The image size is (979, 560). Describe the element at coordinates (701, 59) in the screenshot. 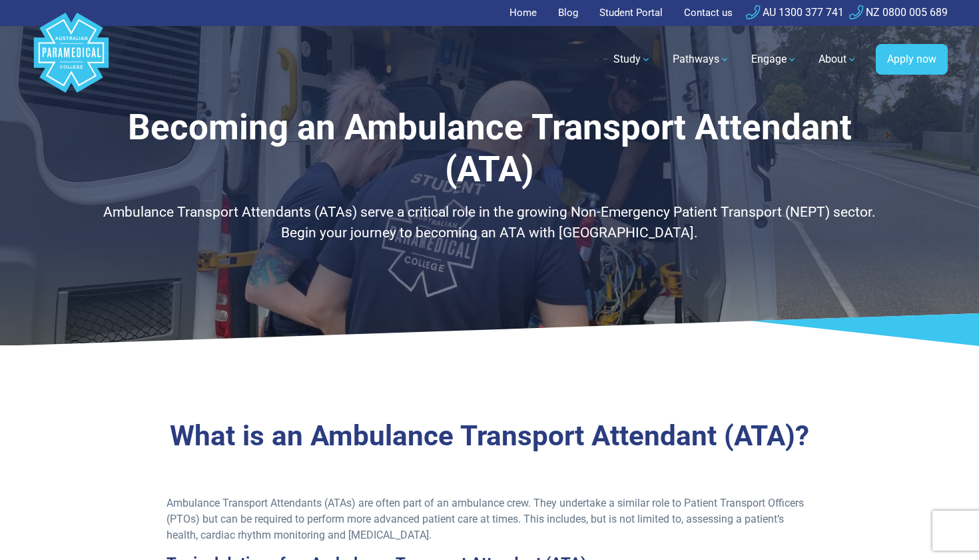

I see `a: Pathways` at that location.